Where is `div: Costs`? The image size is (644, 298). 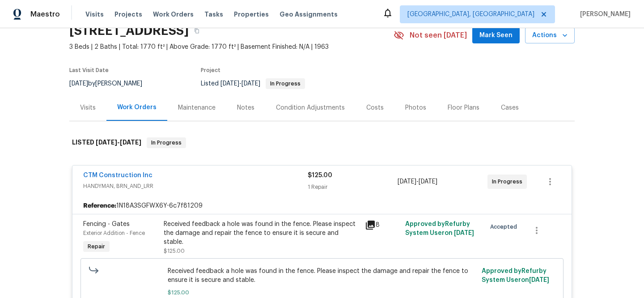
div: Costs is located at coordinates (375, 108).